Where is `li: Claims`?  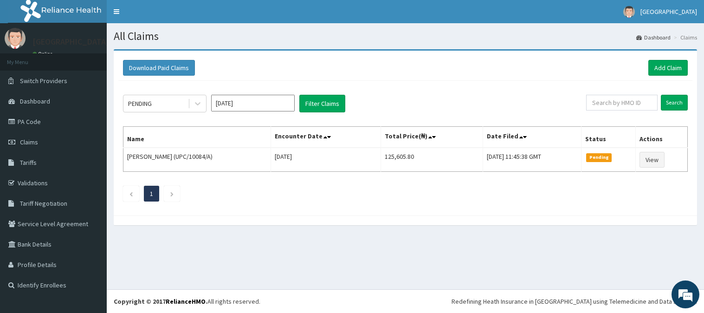 li: Claims is located at coordinates (684, 37).